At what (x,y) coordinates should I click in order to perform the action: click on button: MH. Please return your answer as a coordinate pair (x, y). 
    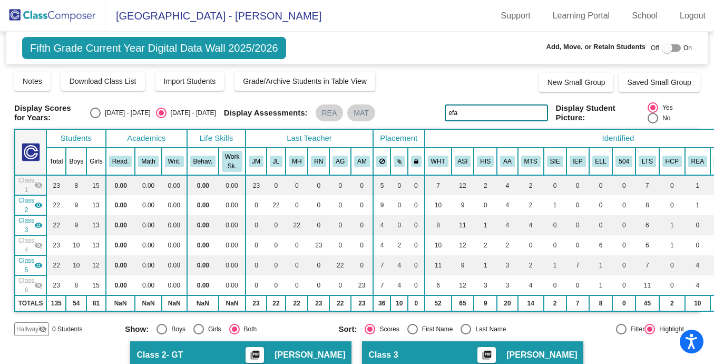
    Looking at the image, I should click on (297, 161).